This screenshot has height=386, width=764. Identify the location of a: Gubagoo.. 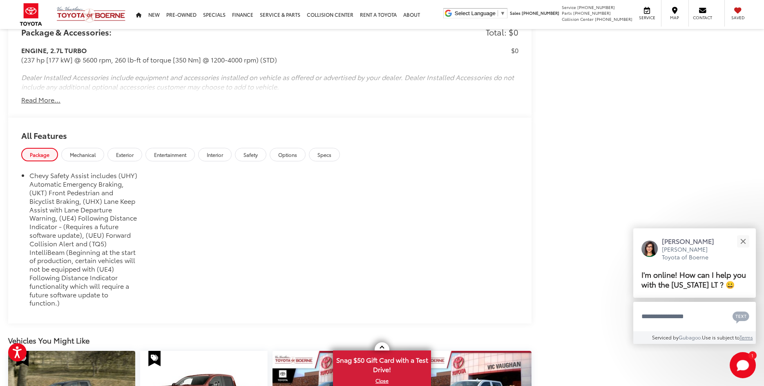
(690, 337).